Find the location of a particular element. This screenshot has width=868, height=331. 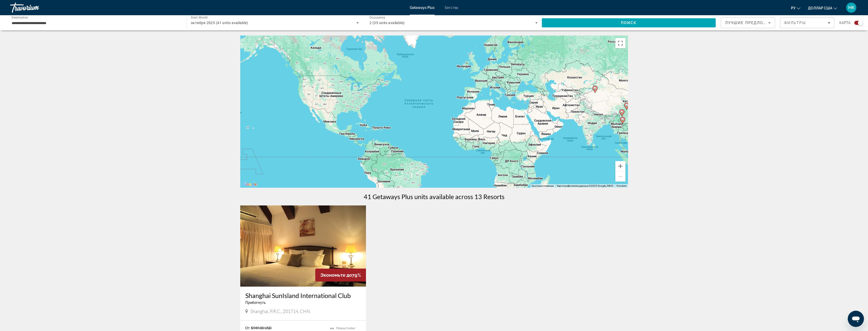

font: НК is located at coordinates (851, 7).